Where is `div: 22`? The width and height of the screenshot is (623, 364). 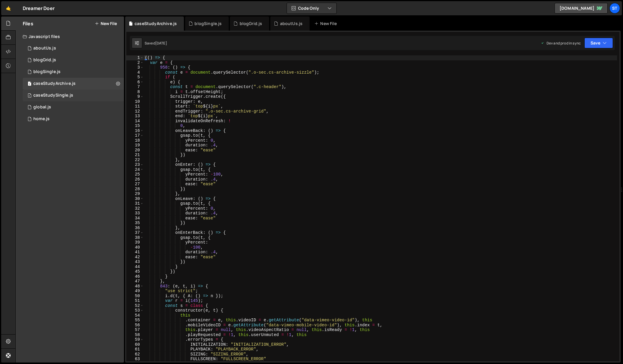
div: 22 is located at coordinates (135, 160).